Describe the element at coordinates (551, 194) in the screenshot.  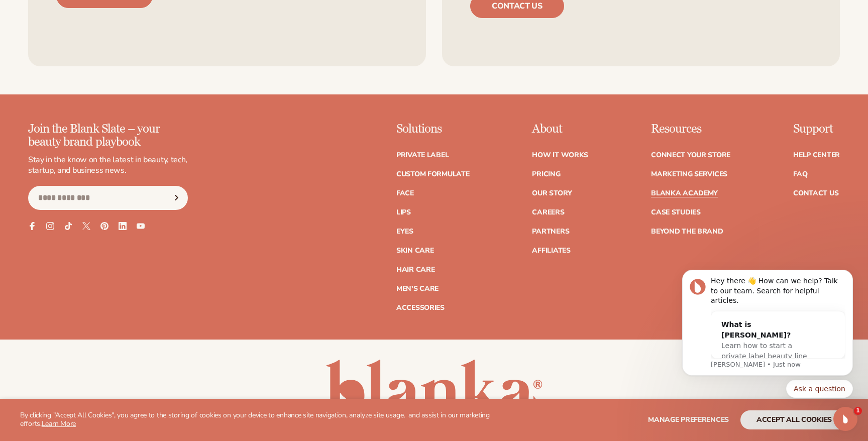
I see `a: Our Story` at that location.